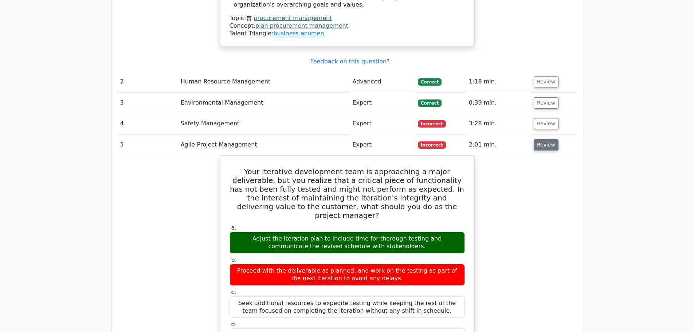 The width and height of the screenshot is (694, 332). I want to click on span: d., so click(234, 324).